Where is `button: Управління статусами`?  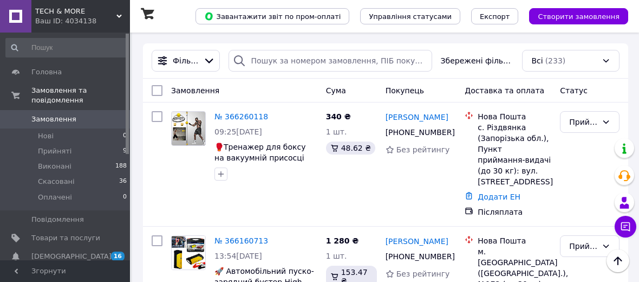
button: Управління статусами is located at coordinates (410, 16).